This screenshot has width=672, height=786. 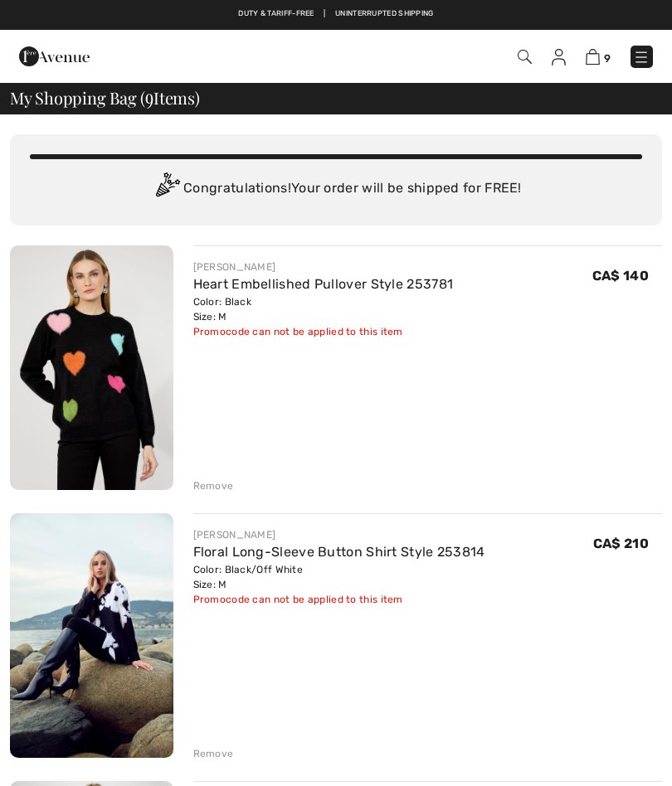 I want to click on img: 1ère Avenue, so click(x=54, y=57).